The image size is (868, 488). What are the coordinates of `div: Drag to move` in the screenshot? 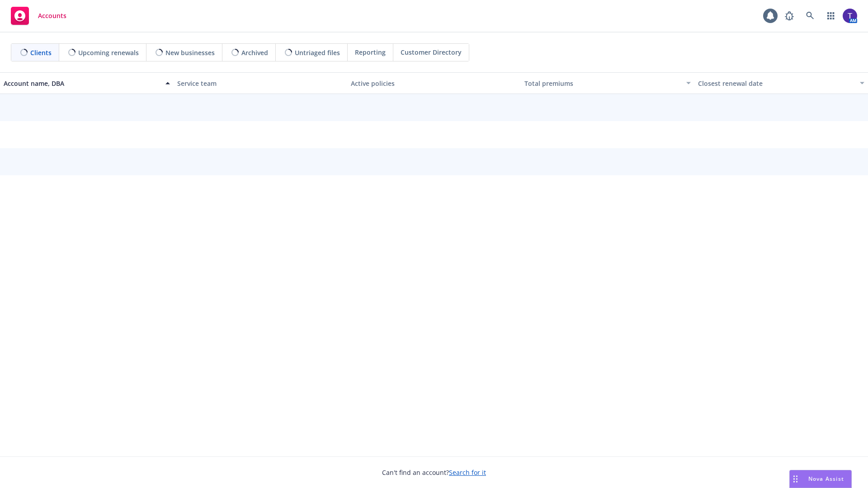 It's located at (795, 479).